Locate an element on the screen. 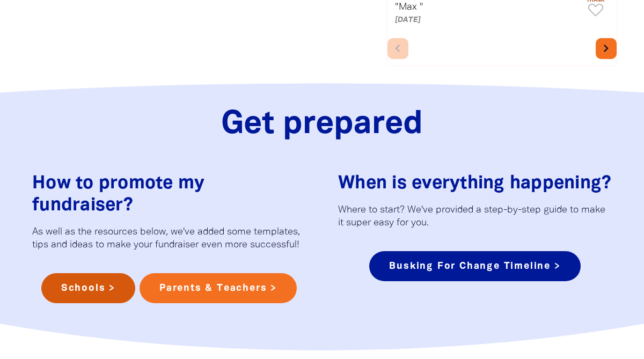 This screenshot has width=644, height=359. a: Schools > is located at coordinates (88, 288).